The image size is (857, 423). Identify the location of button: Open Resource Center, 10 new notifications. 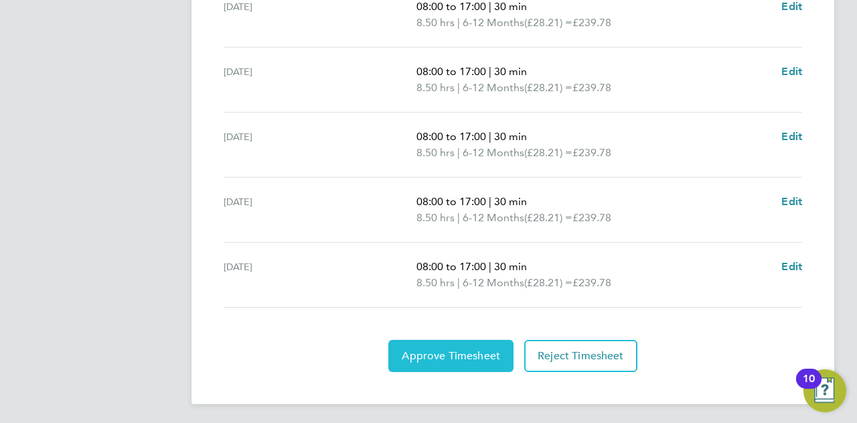
(825, 390).